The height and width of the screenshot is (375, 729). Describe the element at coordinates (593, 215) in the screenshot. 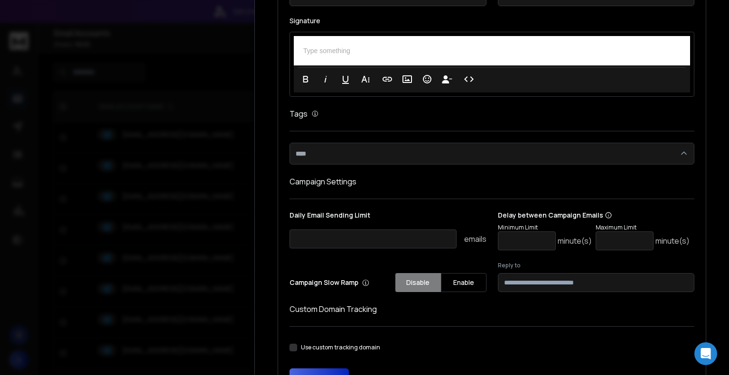

I see `p: Delay between Campaign Emails` at that location.